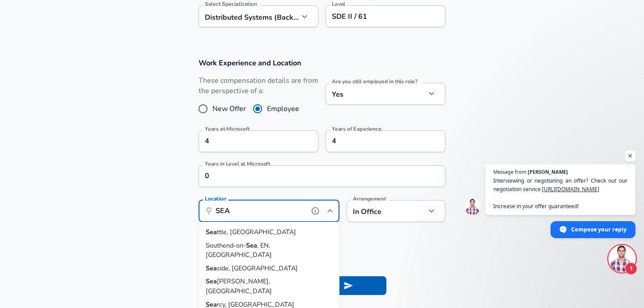  What do you see at coordinates (315, 211) in the screenshot?
I see `button: help` at bounding box center [315, 211].